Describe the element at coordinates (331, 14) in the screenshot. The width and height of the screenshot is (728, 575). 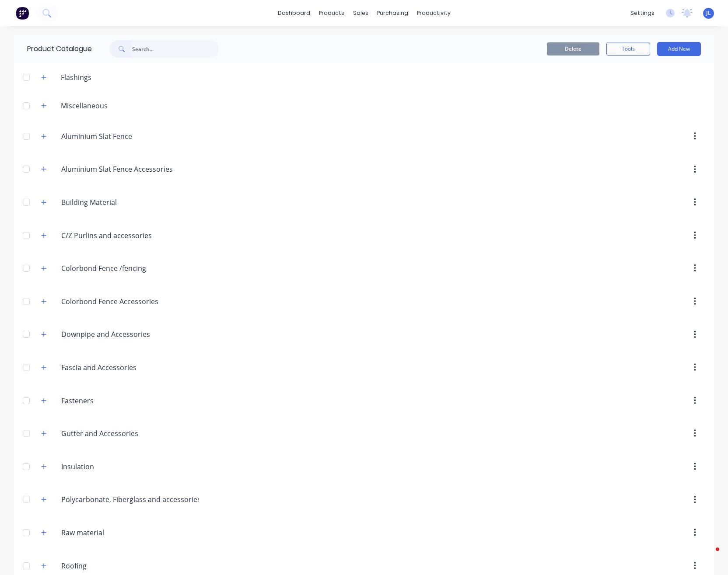
I see `div: products` at that location.